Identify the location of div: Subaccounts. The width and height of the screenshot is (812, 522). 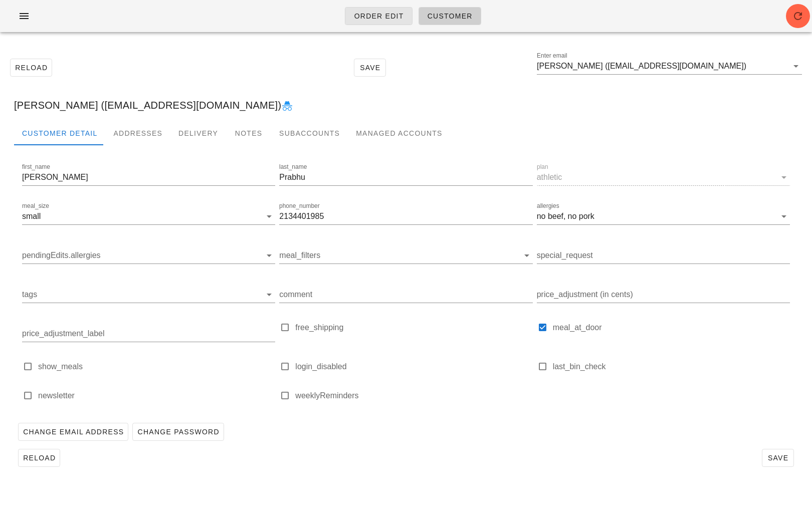
(309, 133).